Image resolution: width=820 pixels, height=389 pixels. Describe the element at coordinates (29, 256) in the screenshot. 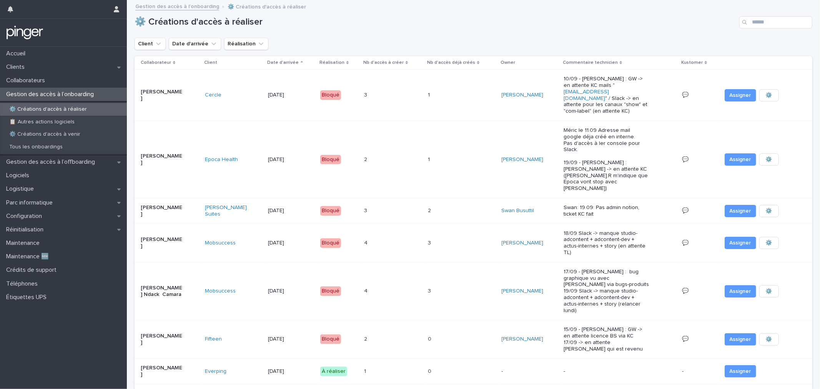

I see `p: Maintenance 🆕` at that location.